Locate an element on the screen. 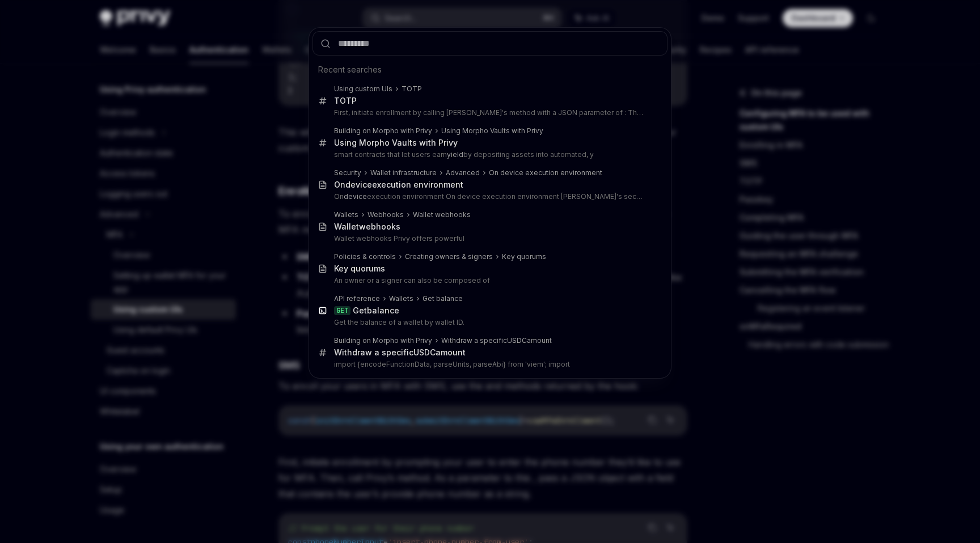 The height and width of the screenshot is (543, 980). div: Get is located at coordinates (377, 311).